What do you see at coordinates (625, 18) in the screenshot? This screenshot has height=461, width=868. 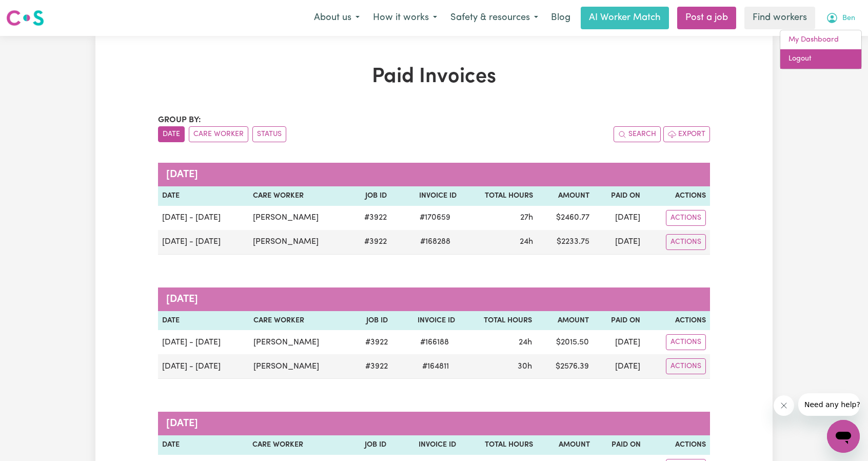 I see `a: AI Worker Match` at bounding box center [625, 18].